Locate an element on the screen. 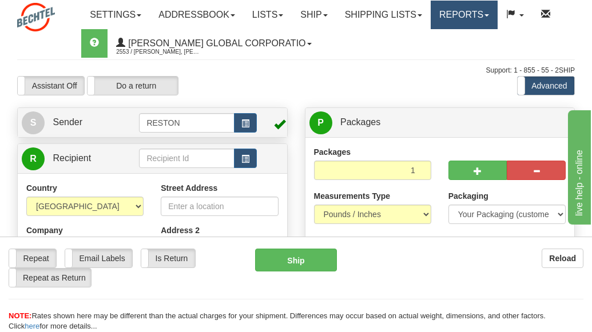 This screenshot has width=592, height=332. label: Is Return is located at coordinates (168, 258).